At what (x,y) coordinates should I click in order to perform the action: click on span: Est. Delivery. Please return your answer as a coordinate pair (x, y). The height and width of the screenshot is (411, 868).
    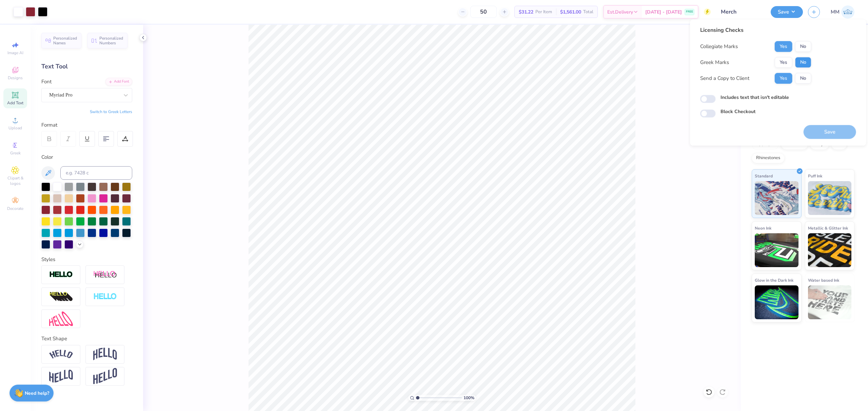
    Looking at the image, I should click on (620, 12).